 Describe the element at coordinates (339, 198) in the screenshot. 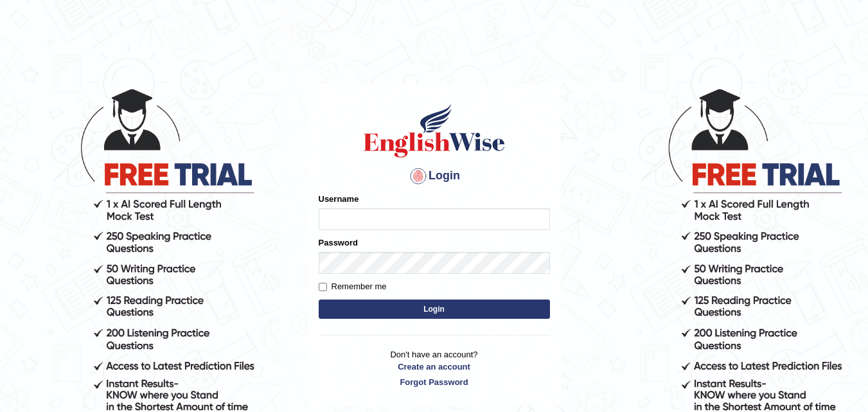

I see `label: Username` at that location.